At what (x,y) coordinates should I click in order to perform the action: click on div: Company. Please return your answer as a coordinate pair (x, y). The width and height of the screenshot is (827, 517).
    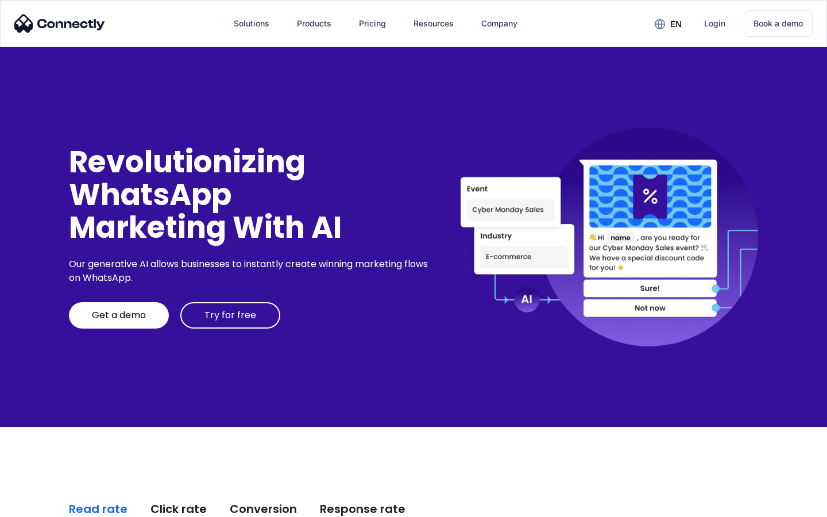
    Looking at the image, I should click on (499, 24).